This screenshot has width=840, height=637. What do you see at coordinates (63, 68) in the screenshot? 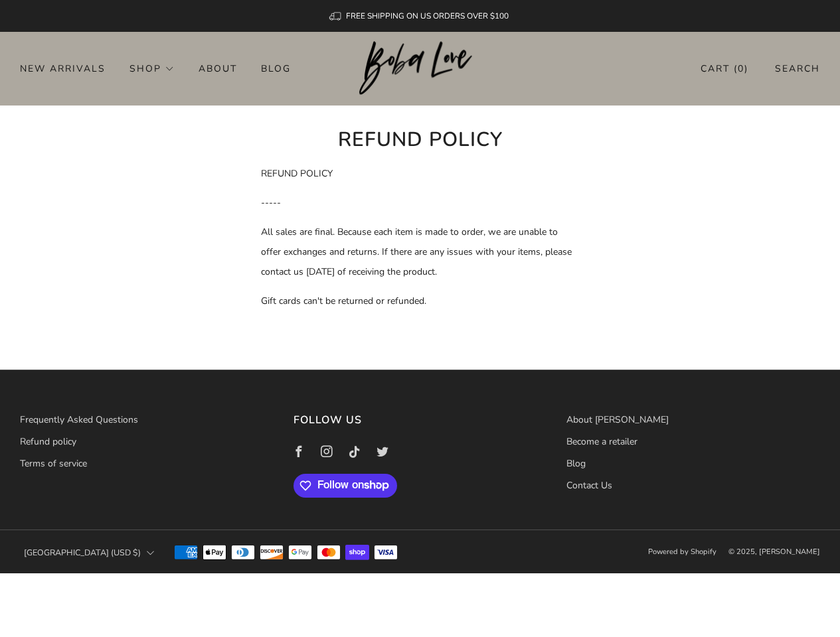
I see `a: New Arrivals` at bounding box center [63, 68].